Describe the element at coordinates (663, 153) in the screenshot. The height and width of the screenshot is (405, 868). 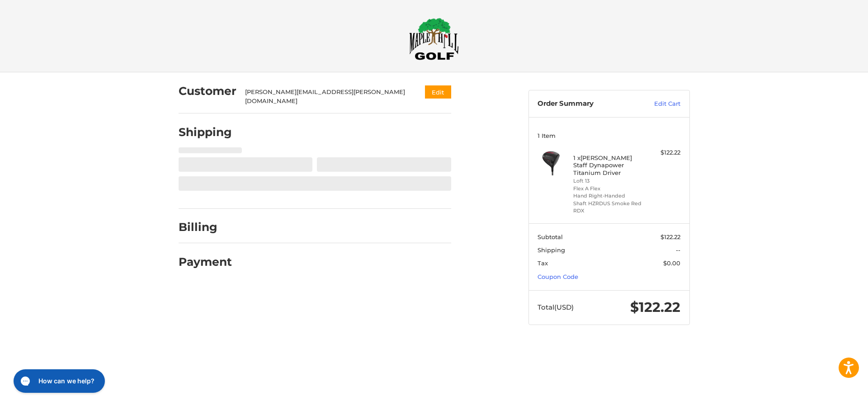
I see `div: $122.22` at that location.